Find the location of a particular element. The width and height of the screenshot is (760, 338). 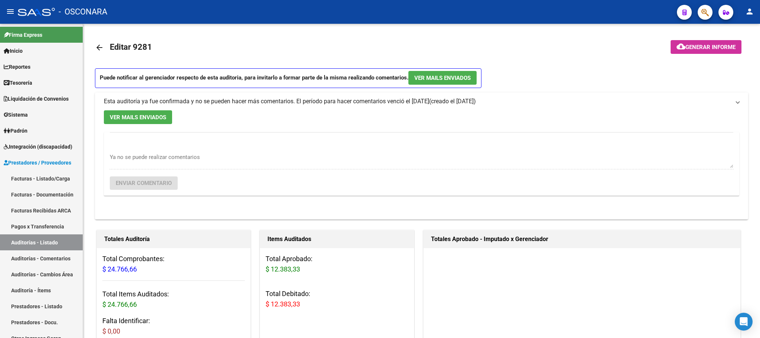

span: Enviar comentario is located at coordinates (144, 183).